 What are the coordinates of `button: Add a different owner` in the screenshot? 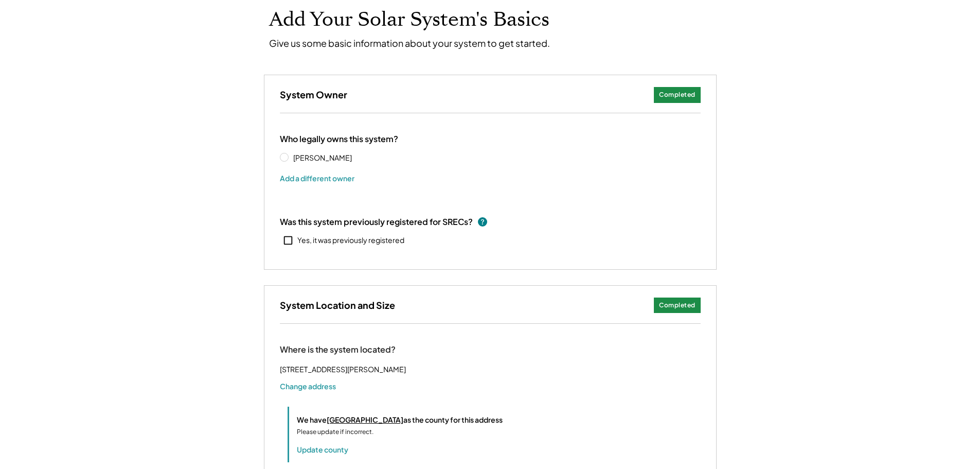 It's located at (317, 178).